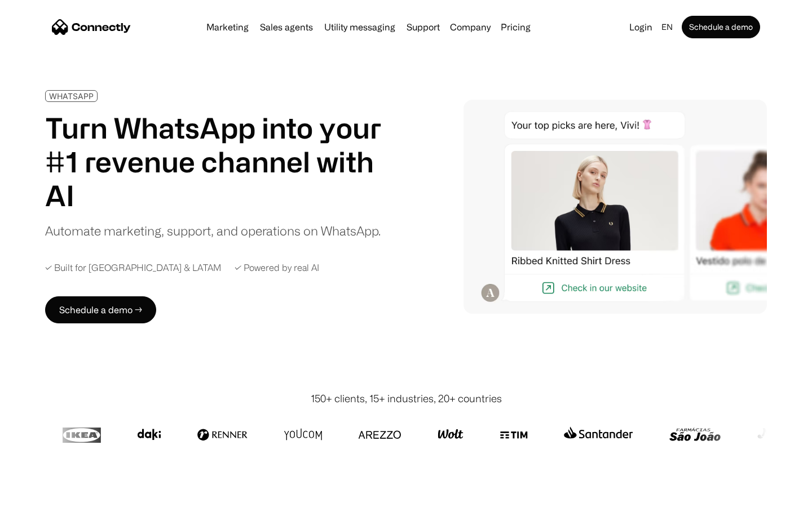 Image resolution: width=812 pixels, height=507 pixels. Describe the element at coordinates (227, 27) in the screenshot. I see `a: Marketing` at that location.